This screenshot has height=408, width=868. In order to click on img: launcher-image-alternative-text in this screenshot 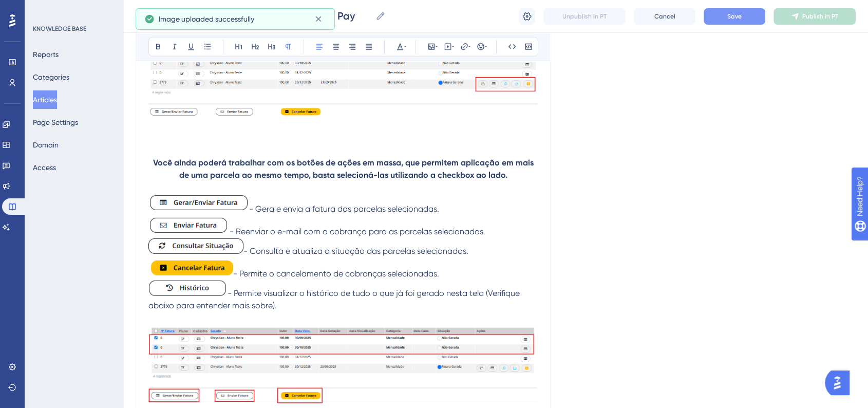, I will do `click(12, 16)`.